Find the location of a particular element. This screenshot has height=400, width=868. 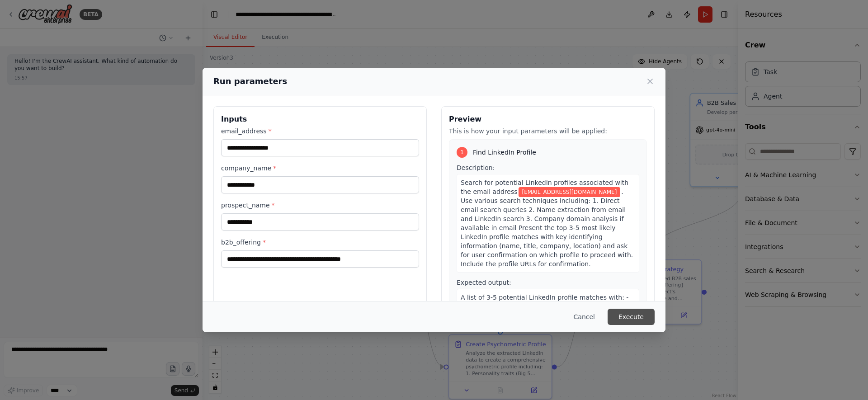

span: Variable: email_address is located at coordinates (569, 192).